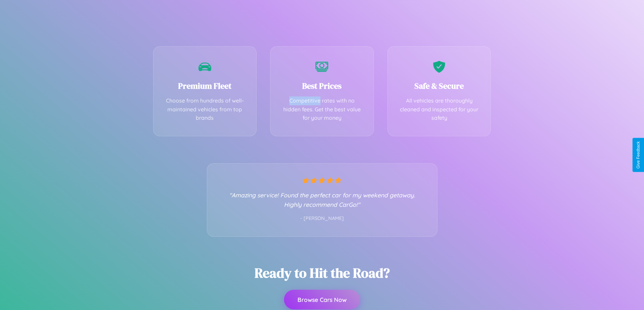 The image size is (644, 310). I want to click on h3: Best Prices, so click(322, 85).